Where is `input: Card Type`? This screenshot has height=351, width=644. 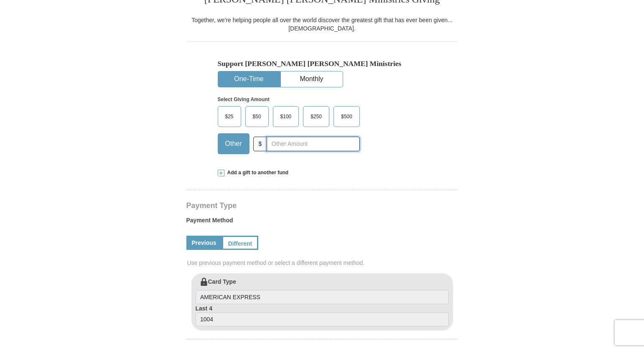 input: Card Type is located at coordinates (322, 297).